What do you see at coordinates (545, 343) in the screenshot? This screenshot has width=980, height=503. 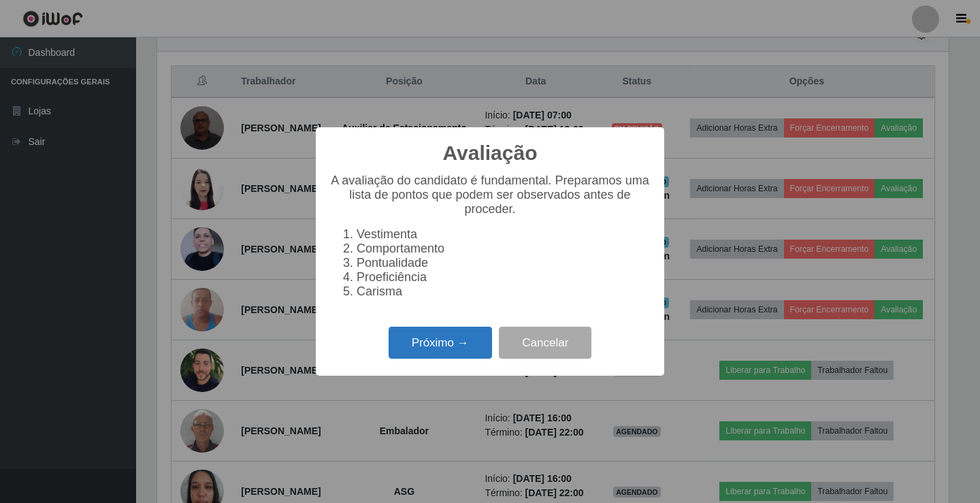 I see `button: Cancelar` at bounding box center [545, 343].